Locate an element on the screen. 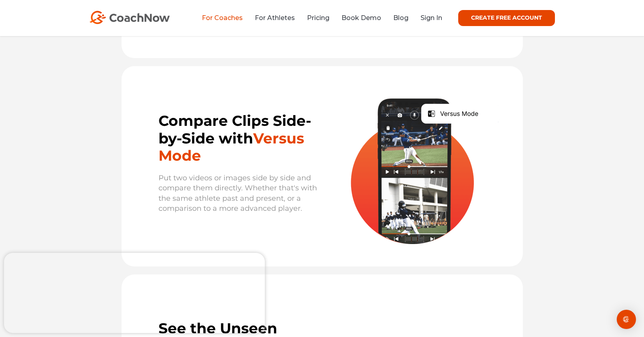  a: Sign In is located at coordinates (431, 18).